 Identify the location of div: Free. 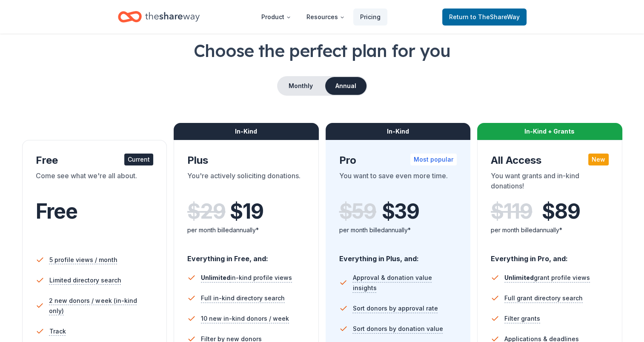
(94, 160).